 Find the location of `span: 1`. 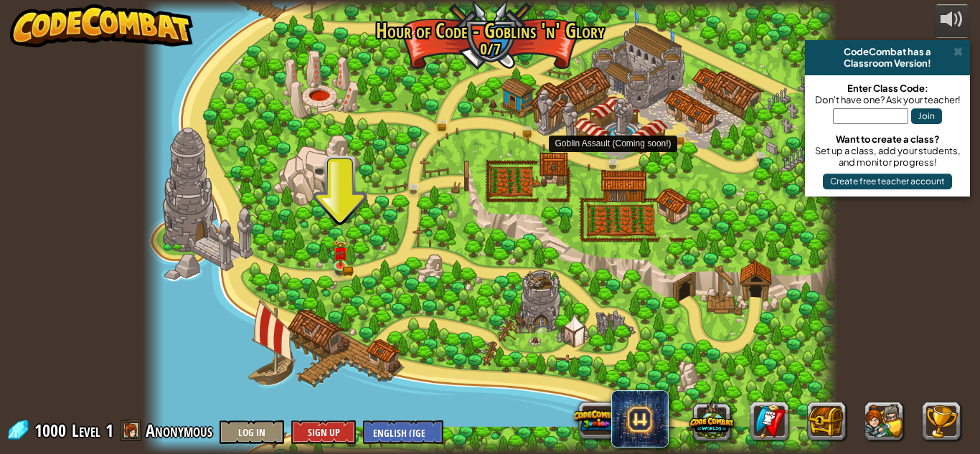

span: 1 is located at coordinates (109, 431).